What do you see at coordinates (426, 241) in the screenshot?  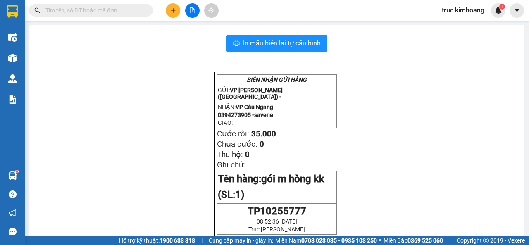 I see `strong: 0369 525 060` at bounding box center [426, 241].